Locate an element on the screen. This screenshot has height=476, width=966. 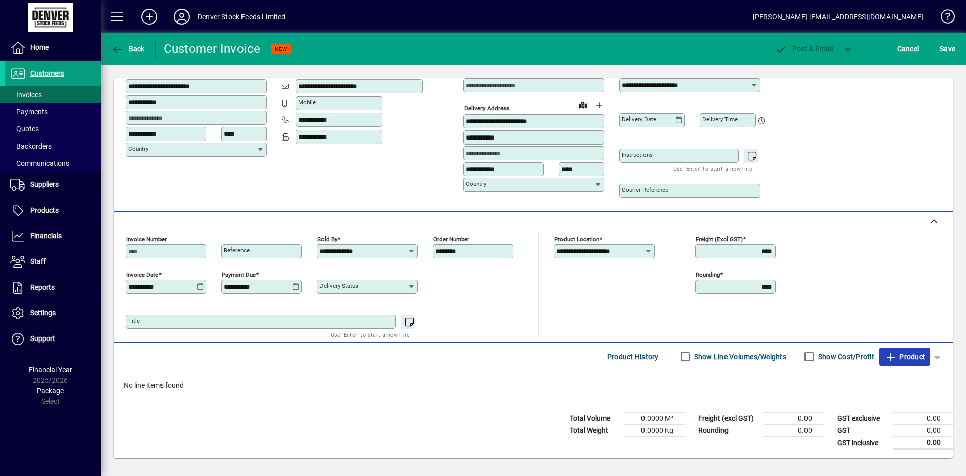
span: Settings is located at coordinates (43, 312).